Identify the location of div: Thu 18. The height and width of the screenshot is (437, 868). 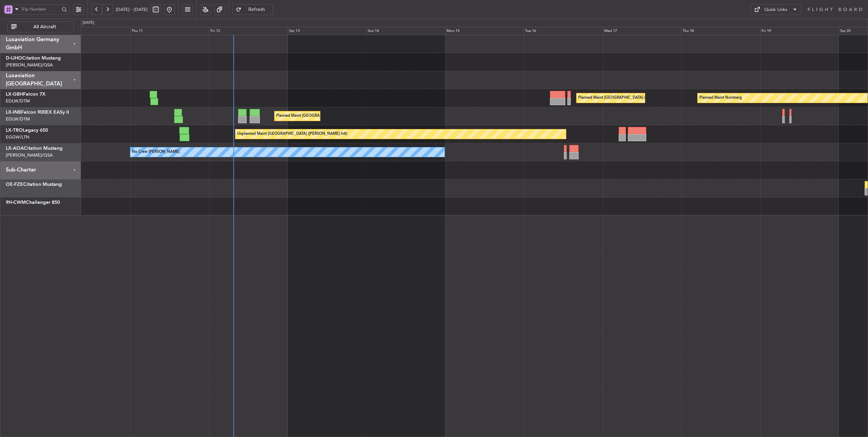
(720, 31).